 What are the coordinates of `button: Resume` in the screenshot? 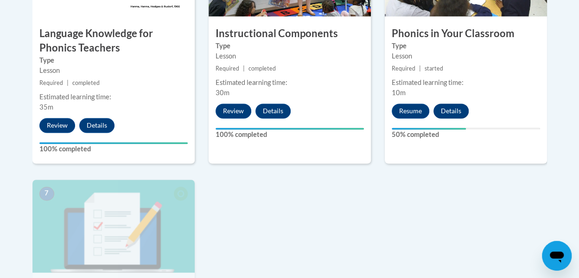 It's located at (410, 111).